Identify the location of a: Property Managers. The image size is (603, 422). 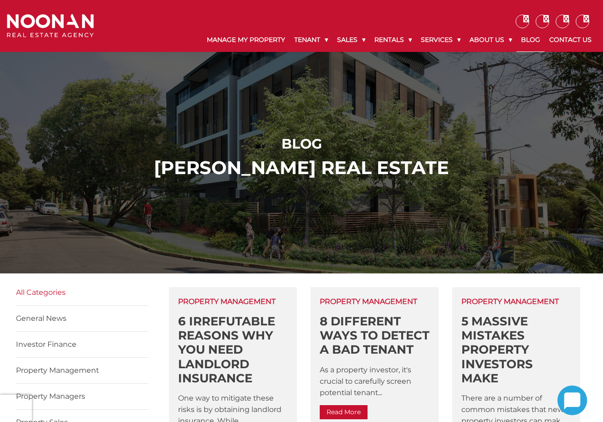
(51, 396).